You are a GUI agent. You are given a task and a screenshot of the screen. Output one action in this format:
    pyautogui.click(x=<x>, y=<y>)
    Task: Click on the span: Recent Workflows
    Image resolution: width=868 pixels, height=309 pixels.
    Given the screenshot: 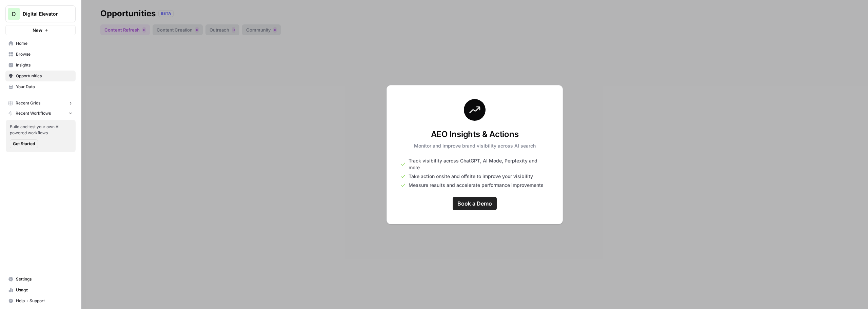 What is the action you would take?
    pyautogui.click(x=33, y=113)
    